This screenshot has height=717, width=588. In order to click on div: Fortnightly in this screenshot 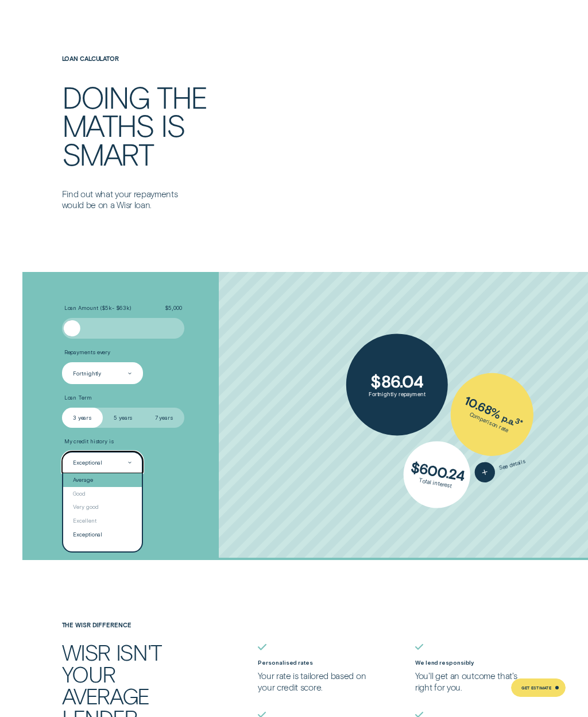, I will do `click(86, 374)`.